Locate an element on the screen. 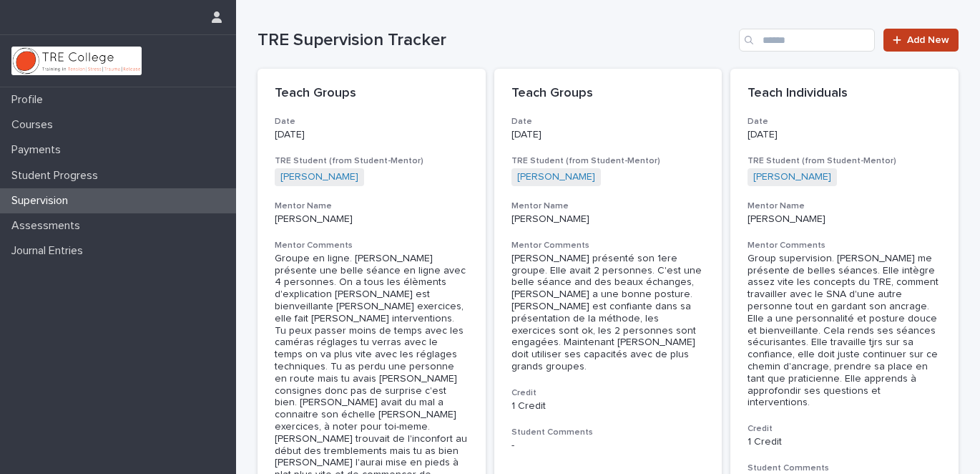 The image size is (980, 474). p: Payments is located at coordinates (38, 150).